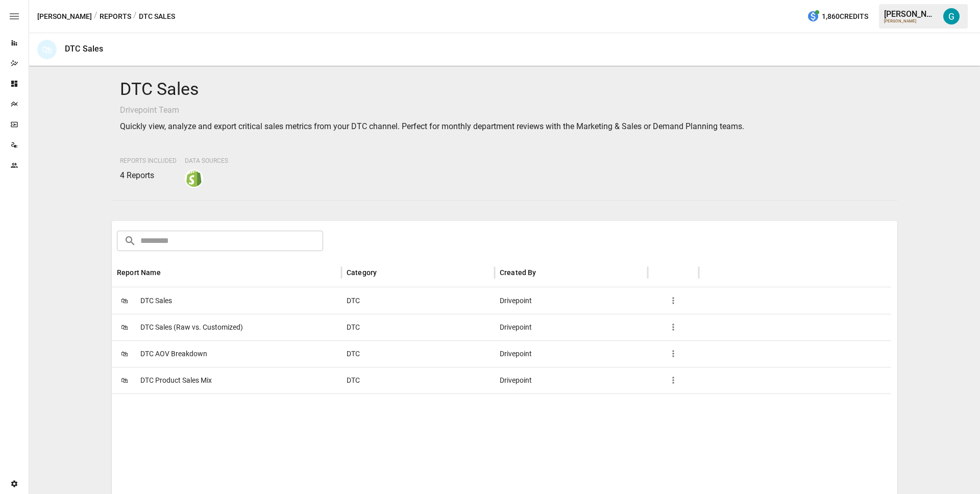 This screenshot has height=494, width=980. What do you see at coordinates (844, 16) in the screenshot?
I see `span: 1,860 Credits` at bounding box center [844, 16].